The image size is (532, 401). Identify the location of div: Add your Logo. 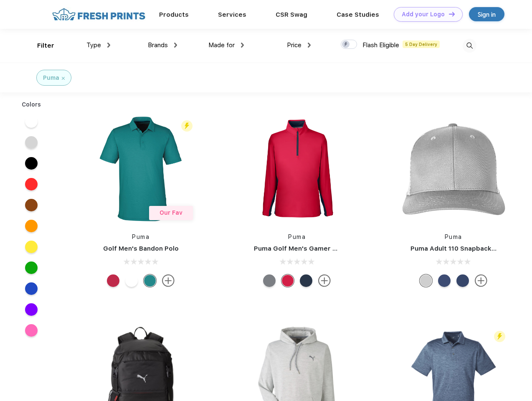
(423, 14).